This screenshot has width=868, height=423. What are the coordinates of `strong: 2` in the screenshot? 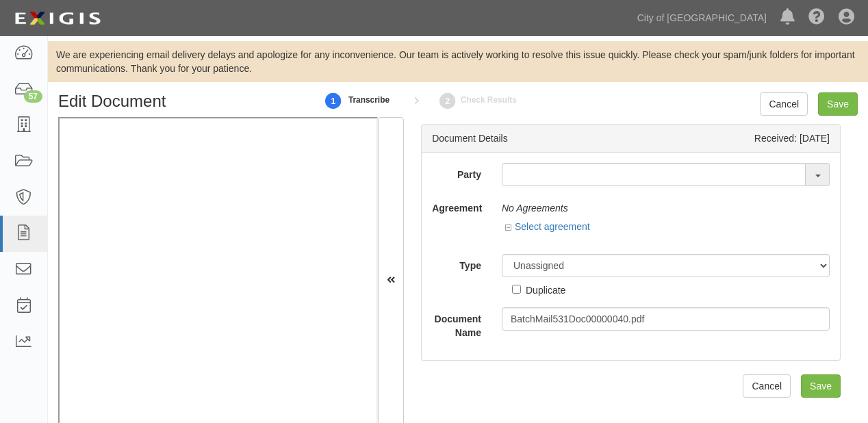 It's located at (448, 101).